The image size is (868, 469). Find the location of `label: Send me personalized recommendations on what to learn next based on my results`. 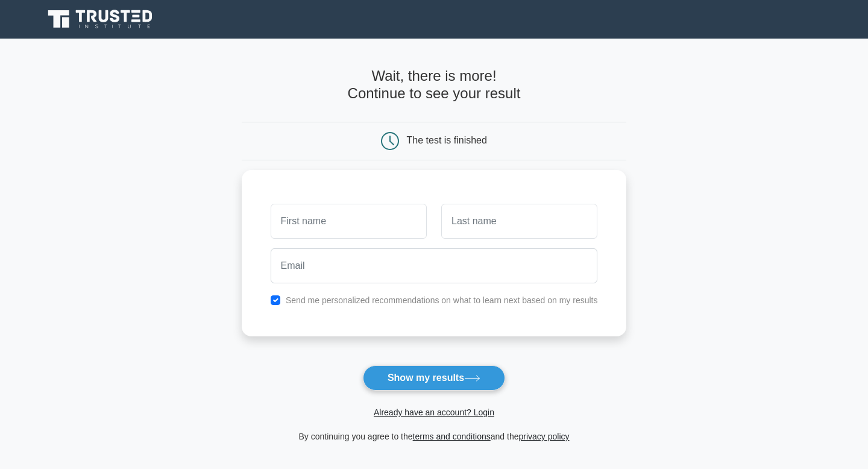

label: Send me personalized recommendations on what to learn next based on my results is located at coordinates (442, 300).